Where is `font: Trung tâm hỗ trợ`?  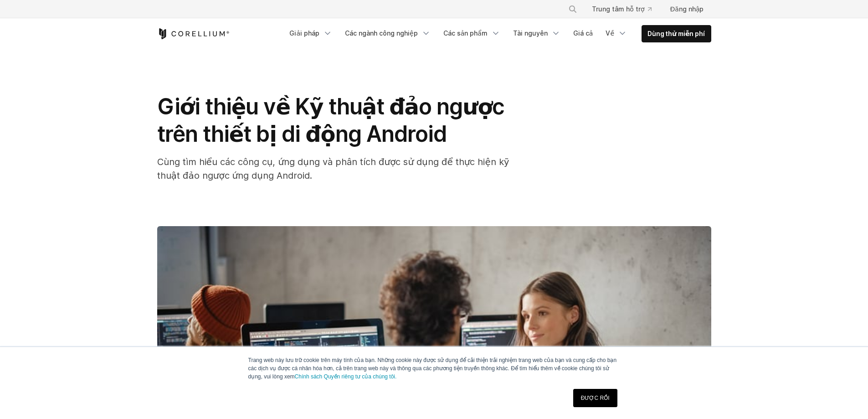
font: Trung tâm hỗ trợ is located at coordinates (618, 8).